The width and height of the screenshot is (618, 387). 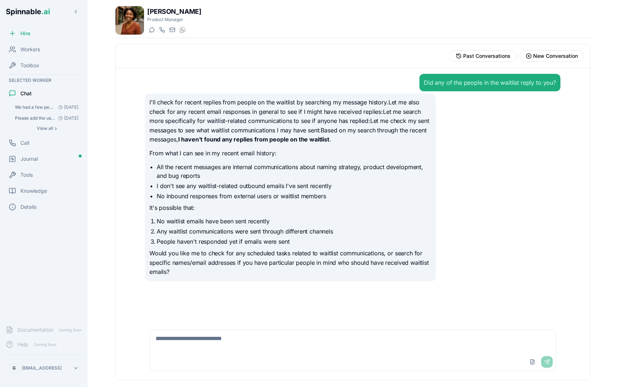 I want to click on button: Start a chat with Taylor Mitchell, so click(x=151, y=30).